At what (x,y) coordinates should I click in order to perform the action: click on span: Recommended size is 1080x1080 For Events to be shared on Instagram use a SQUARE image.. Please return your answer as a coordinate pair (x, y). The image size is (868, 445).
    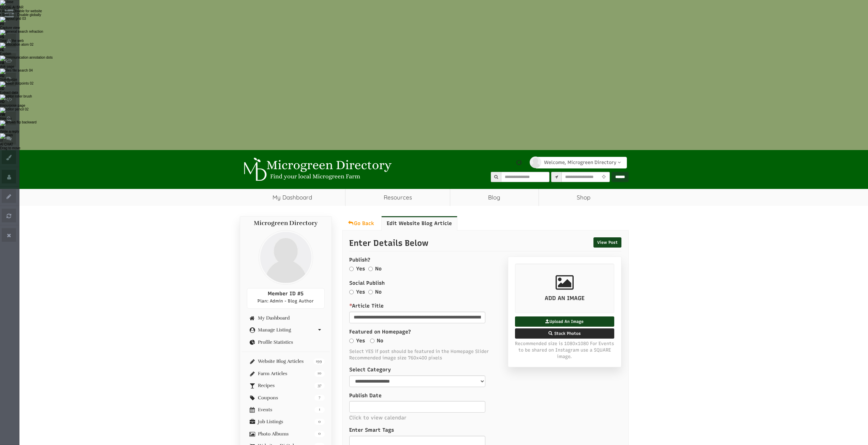
    Looking at the image, I should click on (565, 350).